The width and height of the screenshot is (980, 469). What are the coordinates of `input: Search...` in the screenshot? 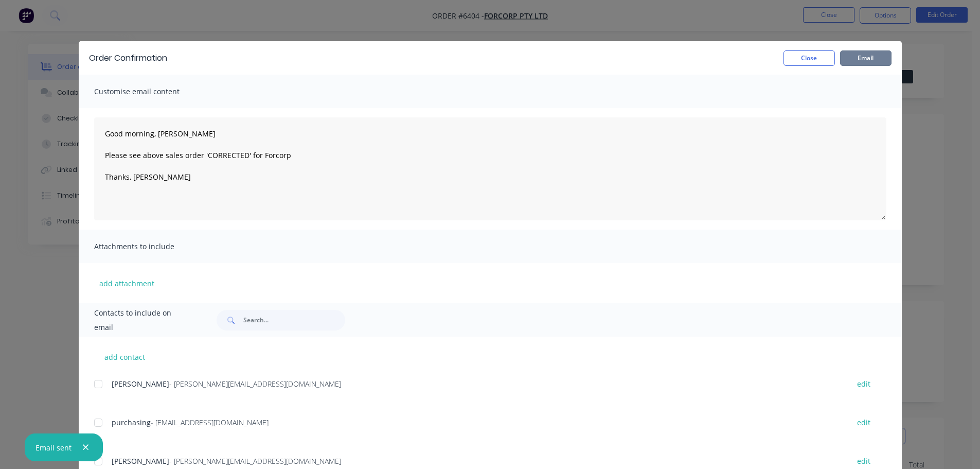 It's located at (294, 320).